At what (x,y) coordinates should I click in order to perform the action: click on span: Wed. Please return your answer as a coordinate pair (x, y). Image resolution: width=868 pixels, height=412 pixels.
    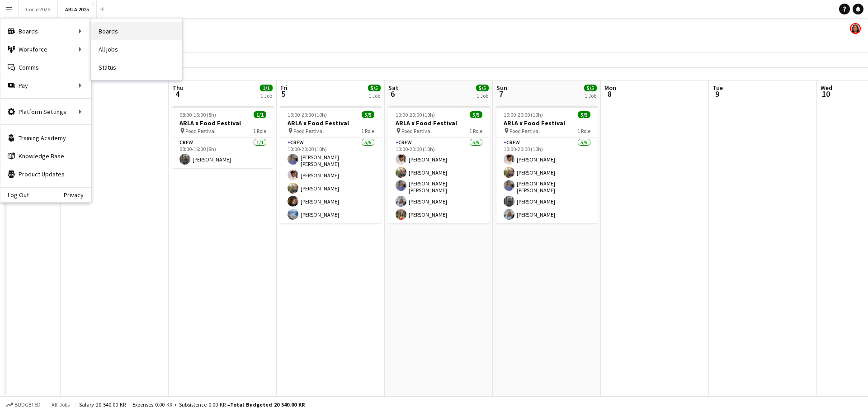
    Looking at the image, I should click on (827, 88).